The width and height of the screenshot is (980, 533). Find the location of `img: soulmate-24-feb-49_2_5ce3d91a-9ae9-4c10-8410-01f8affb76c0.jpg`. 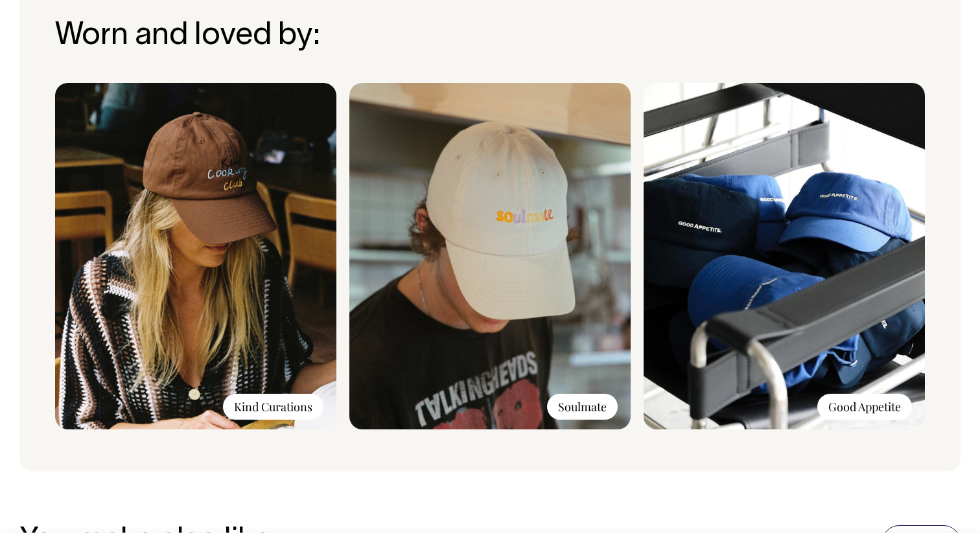

img: soulmate-24-feb-49_2_5ce3d91a-9ae9-4c10-8410-01f8affb76c0.jpg is located at coordinates (490, 255).